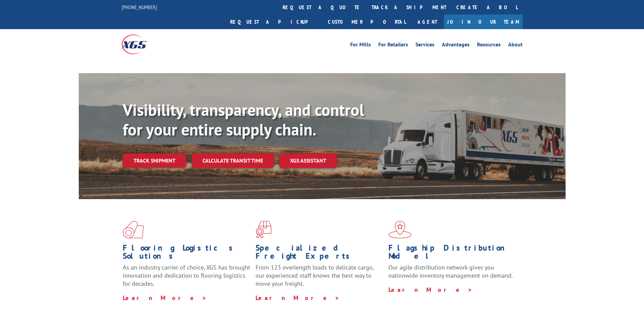 This screenshot has height=320, width=644. Describe the element at coordinates (515, 46) in the screenshot. I see `a: About` at that location.